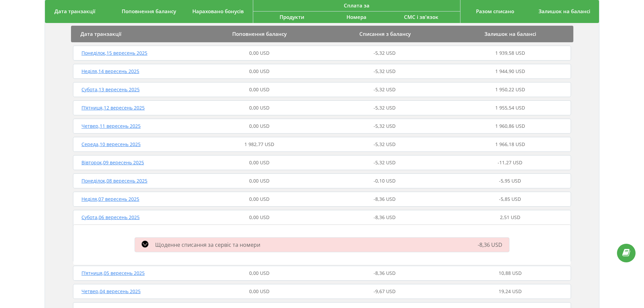  What do you see at coordinates (495, 11) in the screenshot?
I see `span: Разом списано` at bounding box center [495, 11].